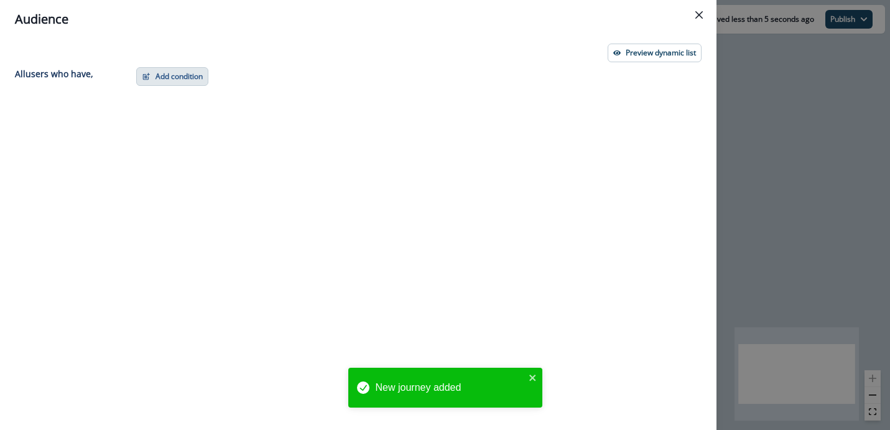 The image size is (890, 430). I want to click on button: Close, so click(699, 15).